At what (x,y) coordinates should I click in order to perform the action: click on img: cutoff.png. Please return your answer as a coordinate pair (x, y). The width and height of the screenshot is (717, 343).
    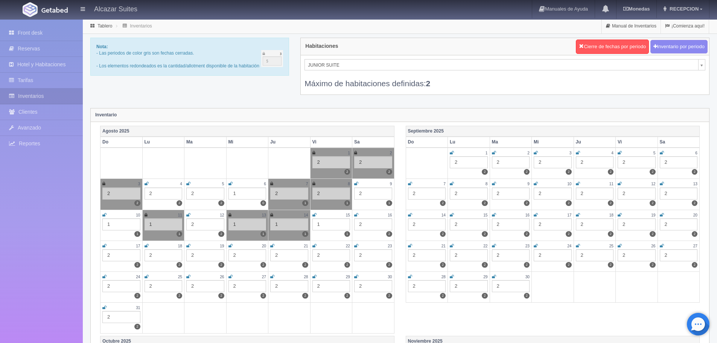
    Looking at the image, I should click on (272, 58).